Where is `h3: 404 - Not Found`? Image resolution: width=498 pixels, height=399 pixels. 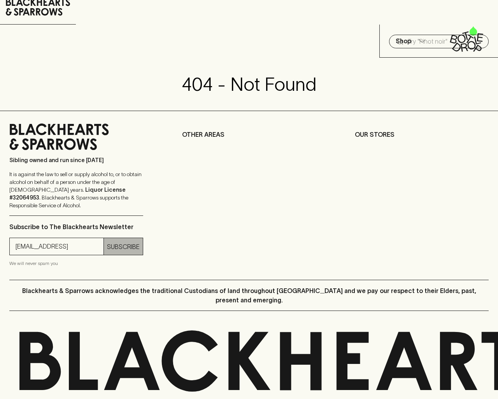 h3: 404 - Not Found is located at coordinates (249, 84).